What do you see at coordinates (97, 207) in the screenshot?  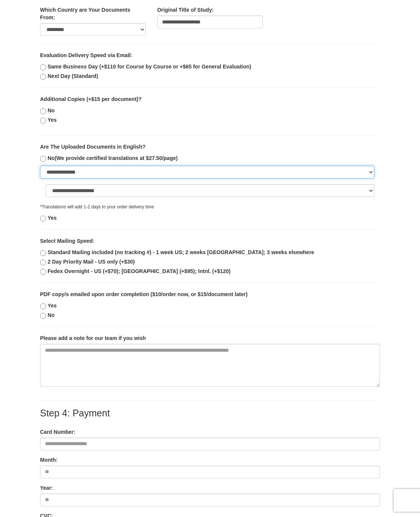 I see `small: *Translations will add 1-2 days to your order delivery time` at bounding box center [97, 207].